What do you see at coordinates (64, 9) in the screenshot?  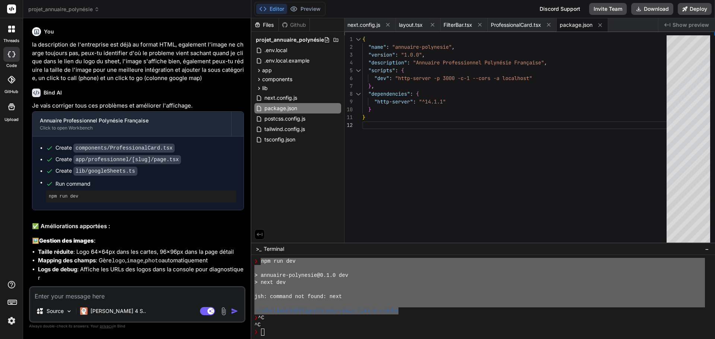 I see `span: projet_annuaire_polynésie` at bounding box center [64, 9].